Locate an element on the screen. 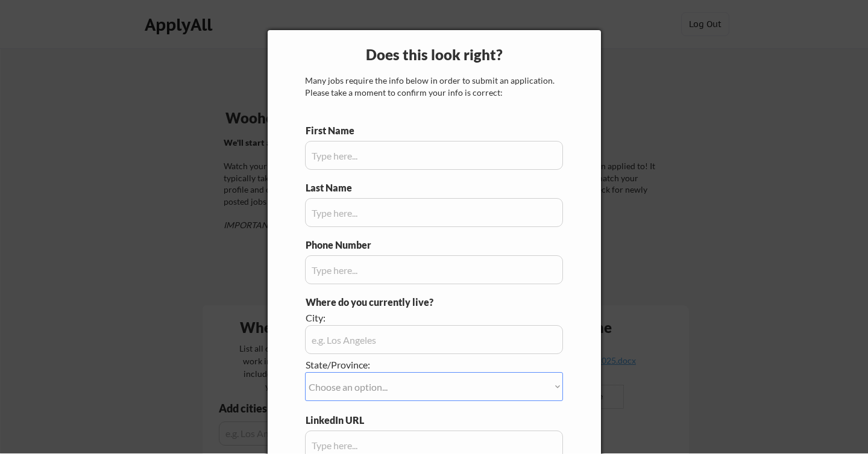 Image resolution: width=868 pixels, height=454 pixels. div: Phone Number is located at coordinates (341, 245).